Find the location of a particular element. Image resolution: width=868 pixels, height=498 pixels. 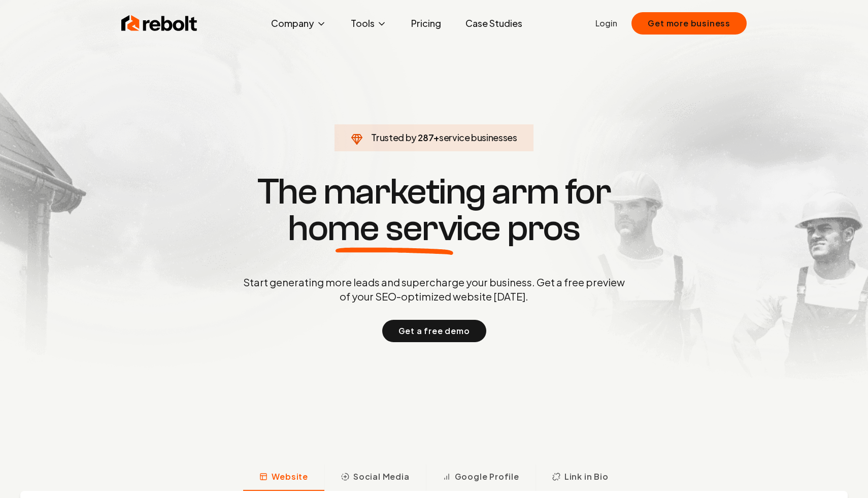

span: Social Media is located at coordinates (382, 477).